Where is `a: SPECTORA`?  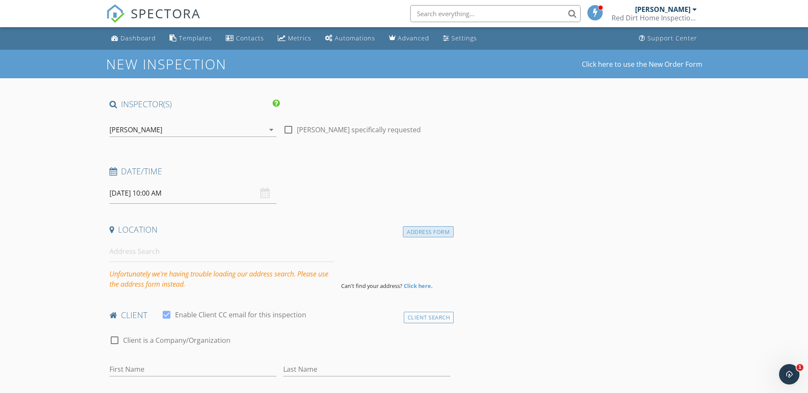 a: SPECTORA is located at coordinates (153, 20).